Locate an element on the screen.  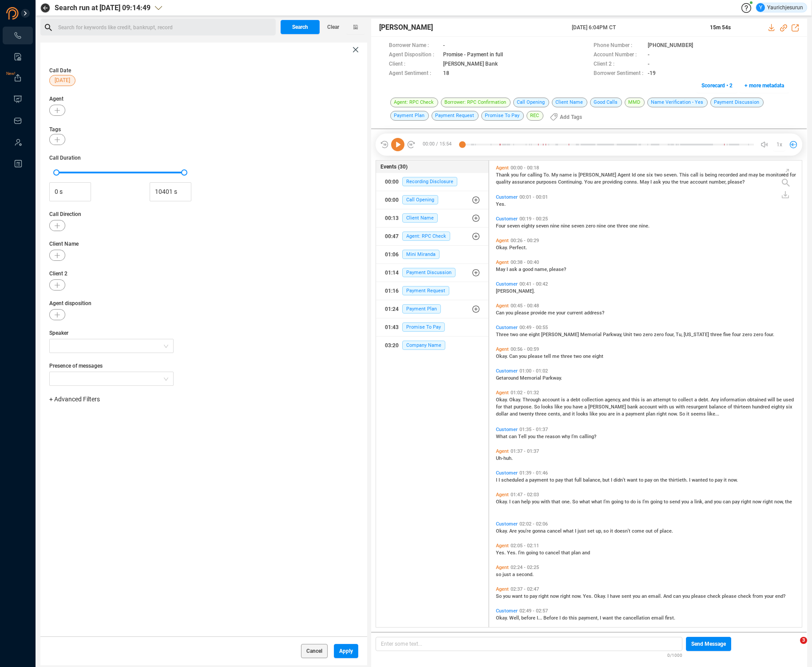
span: Add Tags is located at coordinates (570, 117).